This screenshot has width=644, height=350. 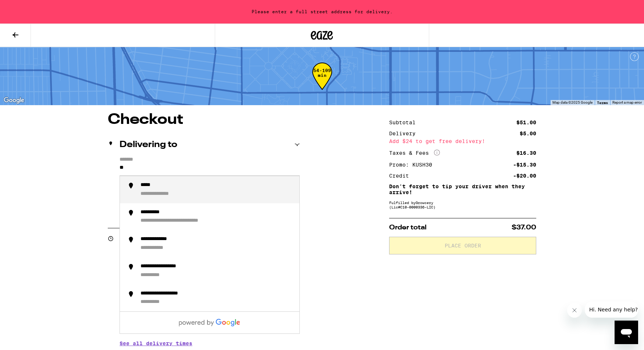 What do you see at coordinates (149, 145) in the screenshot?
I see `h2: Delivering to` at bounding box center [149, 145].